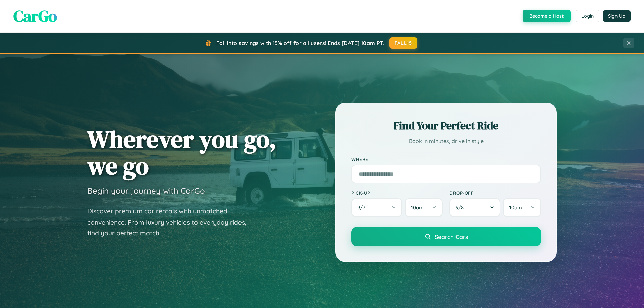  Describe the element at coordinates (446, 236) in the screenshot. I see `button: Search Cars` at that location.